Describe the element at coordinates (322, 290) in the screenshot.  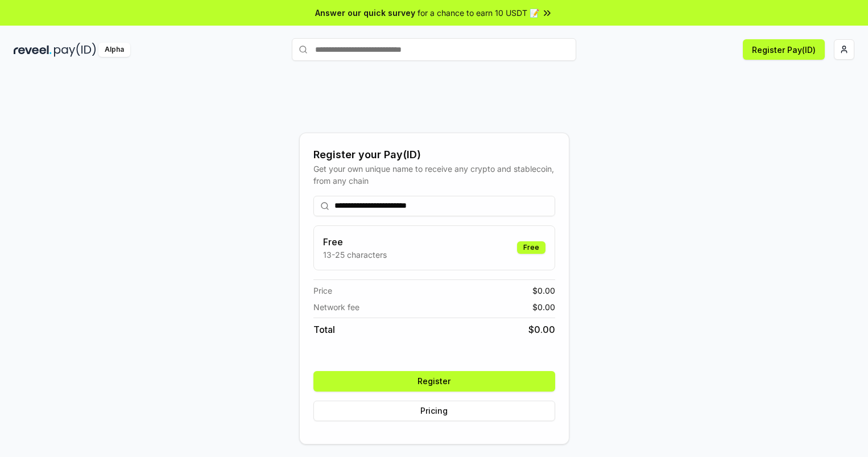
I see `span: Price` at that location.